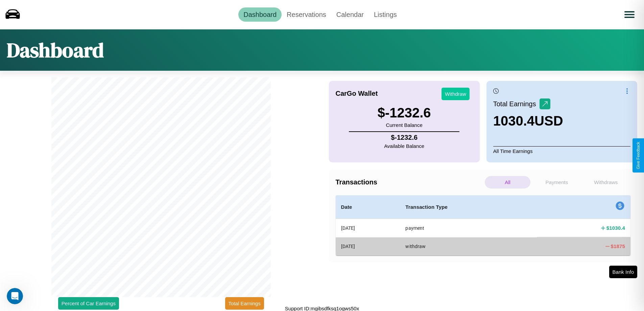 The width and height of the screenshot is (644, 311). I want to click on a: Reservations, so click(306, 14).